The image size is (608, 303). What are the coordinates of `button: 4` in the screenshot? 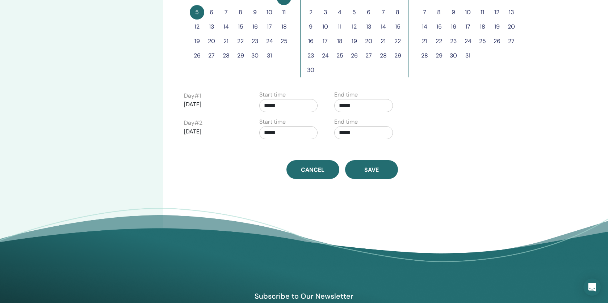 It's located at (340, 12).